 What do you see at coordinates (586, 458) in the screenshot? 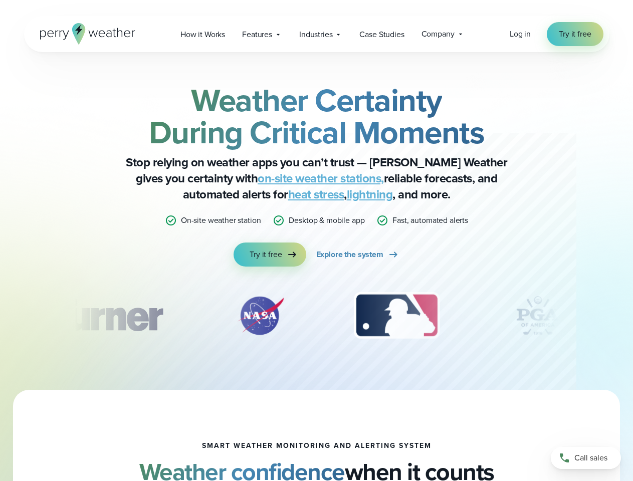
I see `a: Call sales` at bounding box center [586, 458].